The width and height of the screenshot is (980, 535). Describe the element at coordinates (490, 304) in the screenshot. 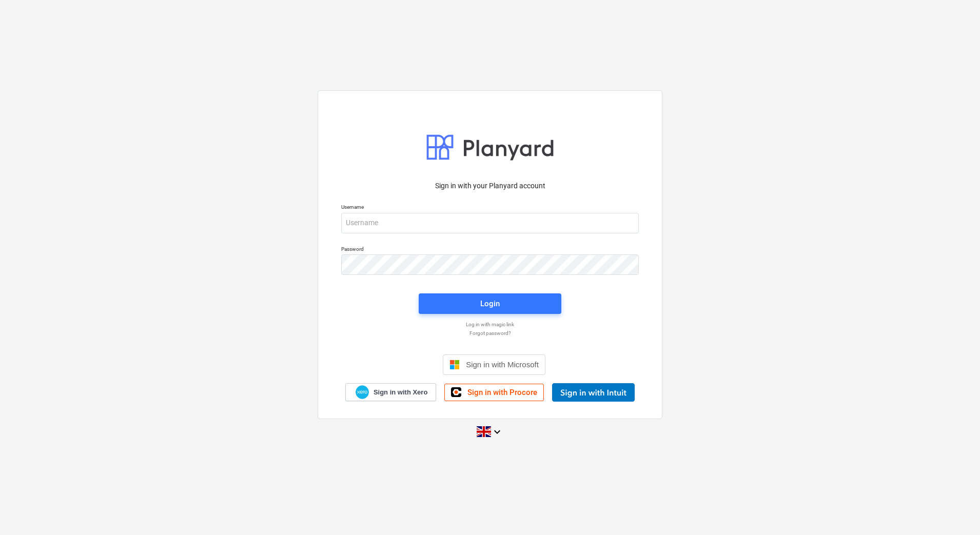

I see `button: Login` at that location.